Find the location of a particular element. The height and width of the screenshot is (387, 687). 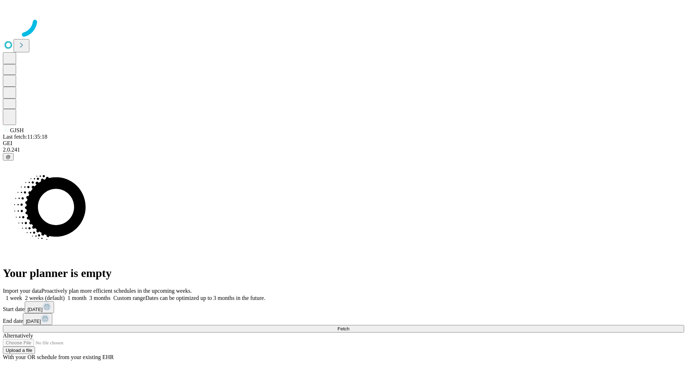

div: GEI is located at coordinates (344, 143).